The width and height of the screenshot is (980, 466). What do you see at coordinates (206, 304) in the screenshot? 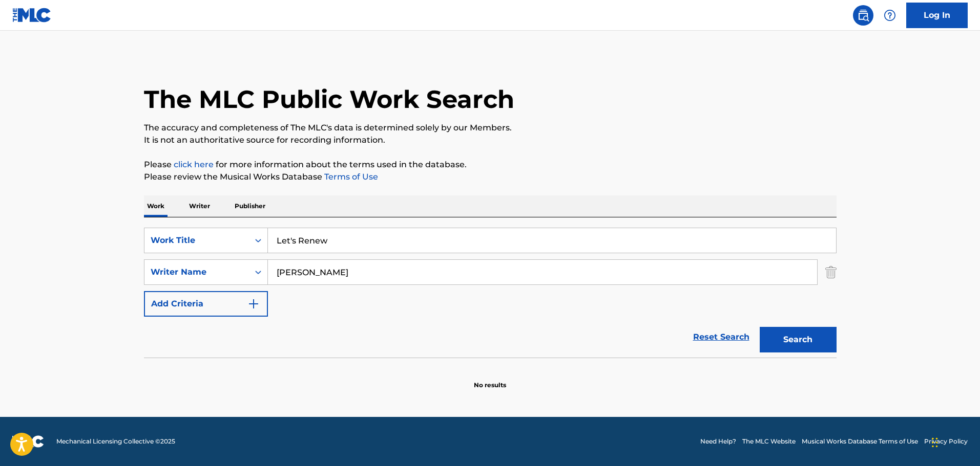
I see `button: Add Criteria` at bounding box center [206, 304].